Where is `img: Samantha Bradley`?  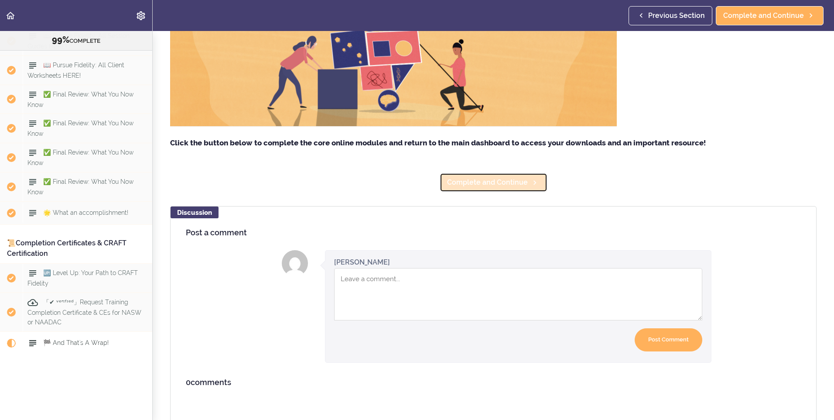 img: Samantha Bradley is located at coordinates (295, 263).